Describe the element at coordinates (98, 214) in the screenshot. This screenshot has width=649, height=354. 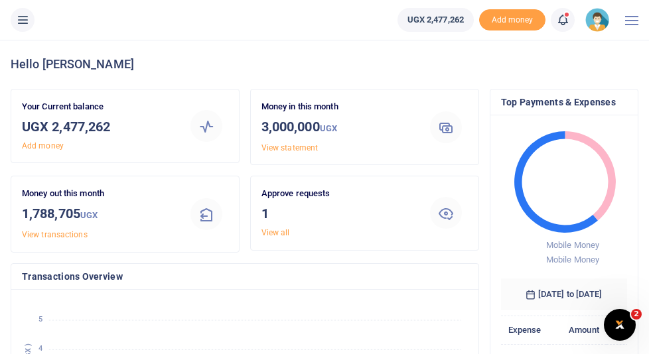
I see `h3: 1,788,705` at that location.